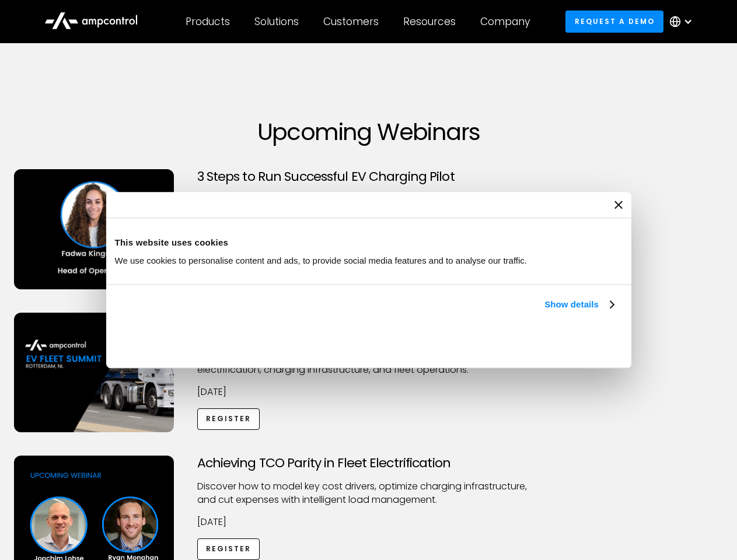  What do you see at coordinates (369, 463) in the screenshot?
I see `h3: Achieving TCO Parity in Fleet Electrification` at bounding box center [369, 463].